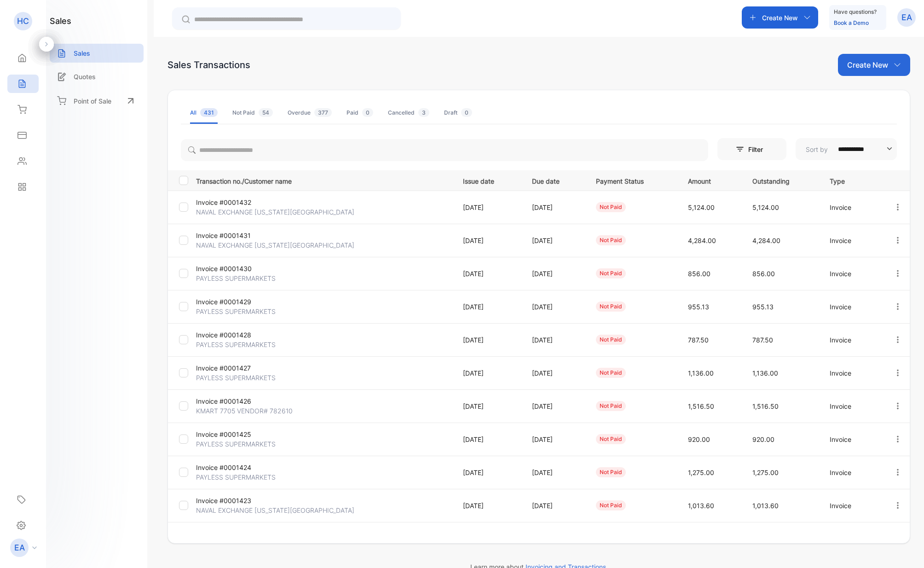  Describe the element at coordinates (60, 21) in the screenshot. I see `h1: sales` at that location.